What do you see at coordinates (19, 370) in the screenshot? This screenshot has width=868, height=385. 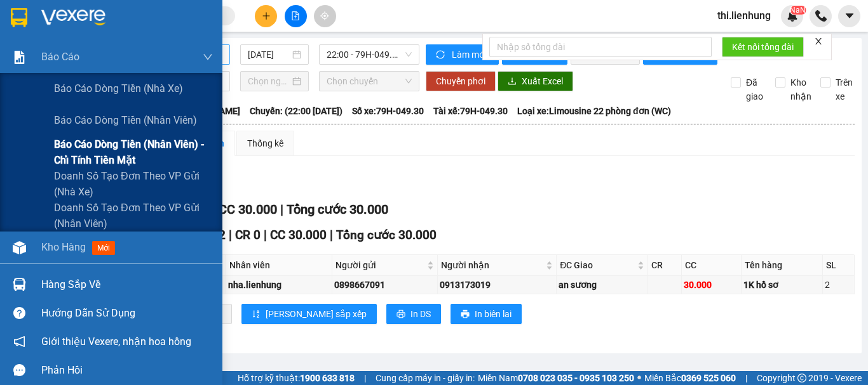 I see `span: message` at bounding box center [19, 370].